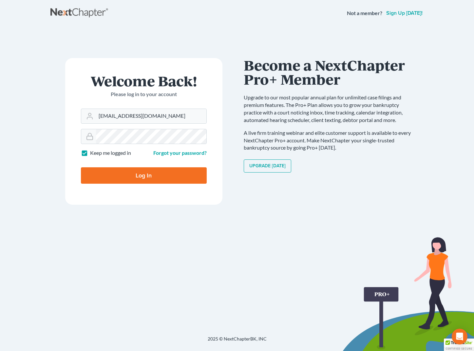 The image size is (474, 351). I want to click on p: Please log in to your account, so click(144, 94).